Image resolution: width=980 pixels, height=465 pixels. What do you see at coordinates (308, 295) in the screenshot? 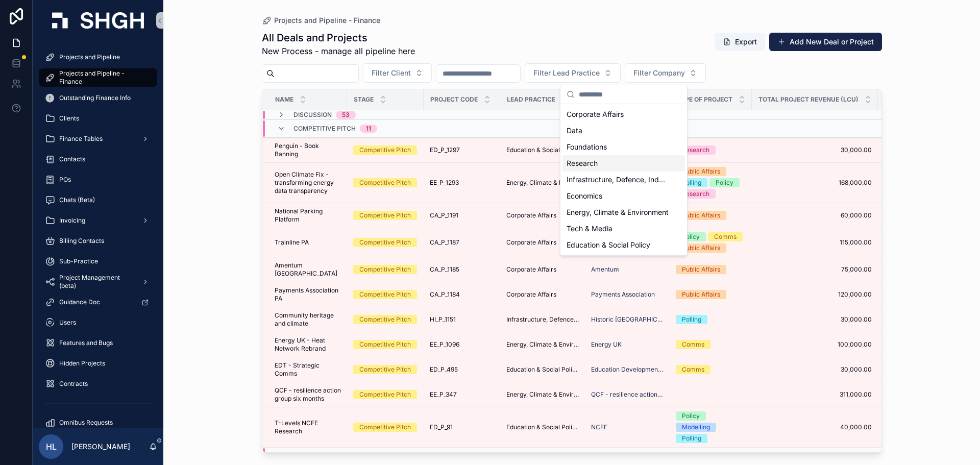
I see `span: Payments Association PA` at bounding box center [308, 295].